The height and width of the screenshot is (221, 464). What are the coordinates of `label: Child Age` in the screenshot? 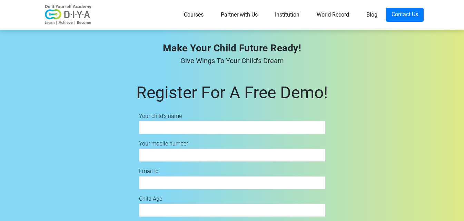 It's located at (150, 199).